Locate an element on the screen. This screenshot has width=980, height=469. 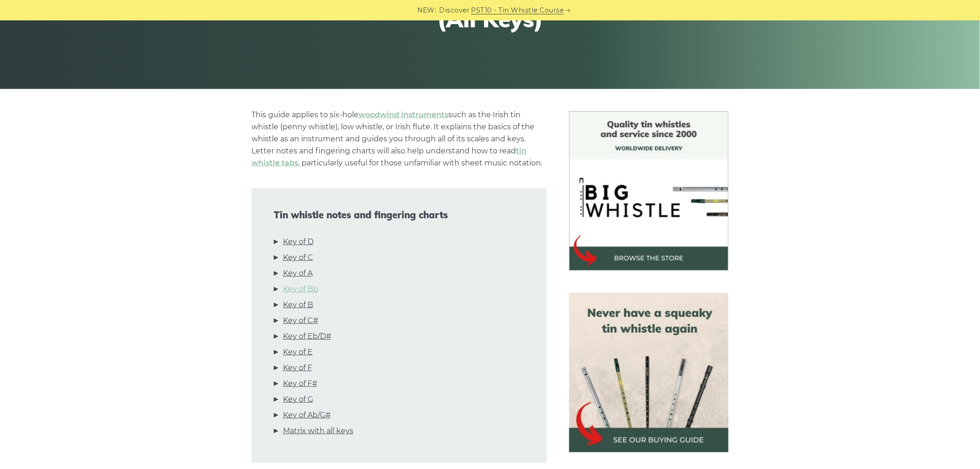
a: Key of Bb is located at coordinates (301, 289).